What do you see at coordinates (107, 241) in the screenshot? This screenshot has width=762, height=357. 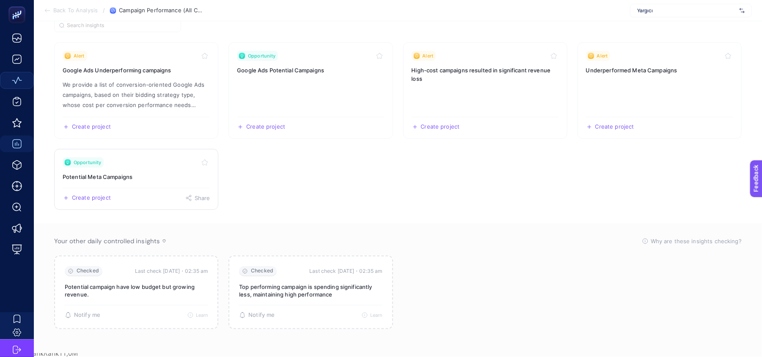 I see `span: Your other daily controlled insights` at bounding box center [107, 241].